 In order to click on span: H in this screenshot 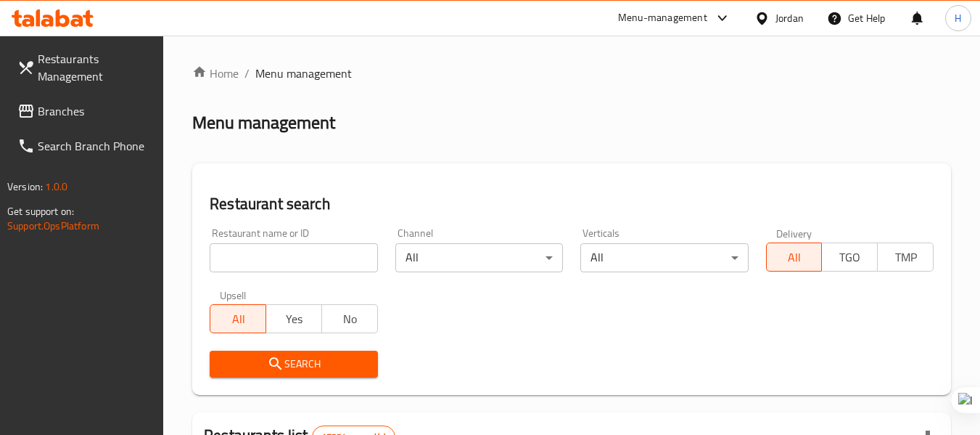, I will do `click(957, 18)`.